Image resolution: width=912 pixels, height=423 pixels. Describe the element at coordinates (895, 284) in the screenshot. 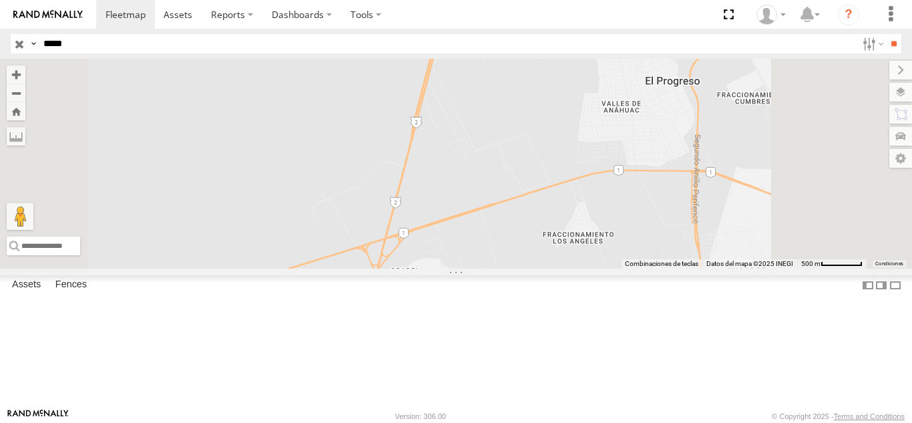

I see `label: Hide Summary Table` at that location.